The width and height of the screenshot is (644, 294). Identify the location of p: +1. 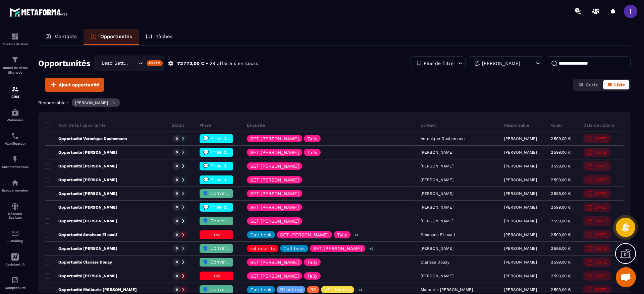
(356, 235).